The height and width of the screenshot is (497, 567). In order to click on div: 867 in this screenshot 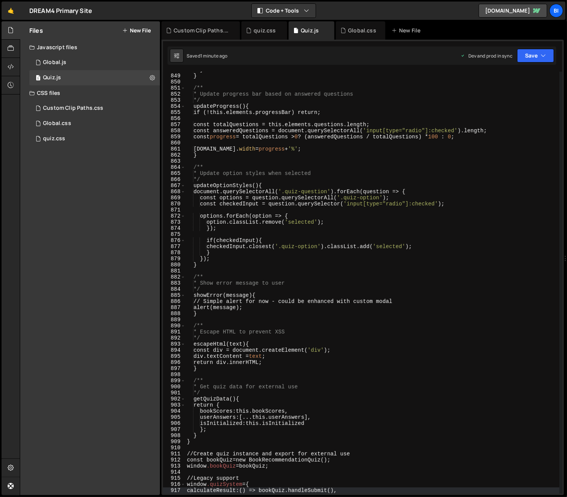, I will do `click(174, 185)`.